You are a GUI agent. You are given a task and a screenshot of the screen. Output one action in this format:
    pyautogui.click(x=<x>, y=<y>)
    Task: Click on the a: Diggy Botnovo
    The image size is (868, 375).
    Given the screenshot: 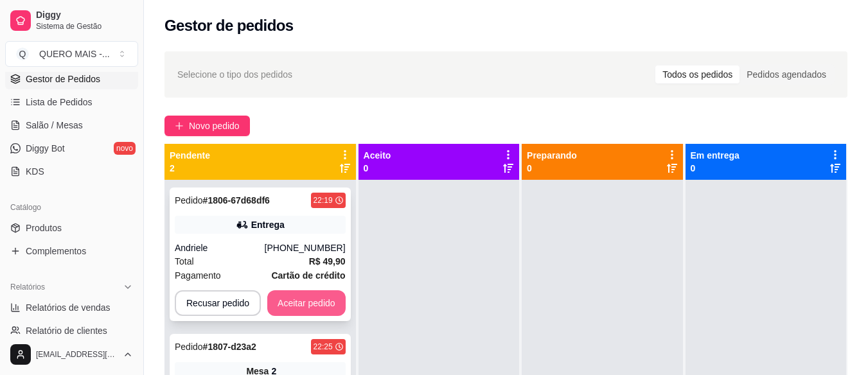 What is the action you would take?
    pyautogui.click(x=71, y=149)
    